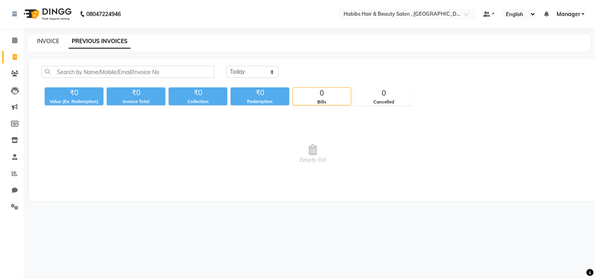 Image resolution: width=595 pixels, height=279 pixels. I want to click on span: Manager, so click(568, 14).